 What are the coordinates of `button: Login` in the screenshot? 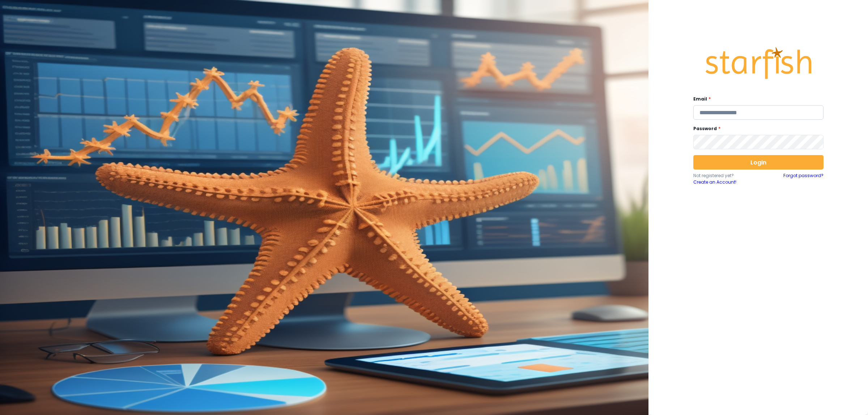 It's located at (758, 162).